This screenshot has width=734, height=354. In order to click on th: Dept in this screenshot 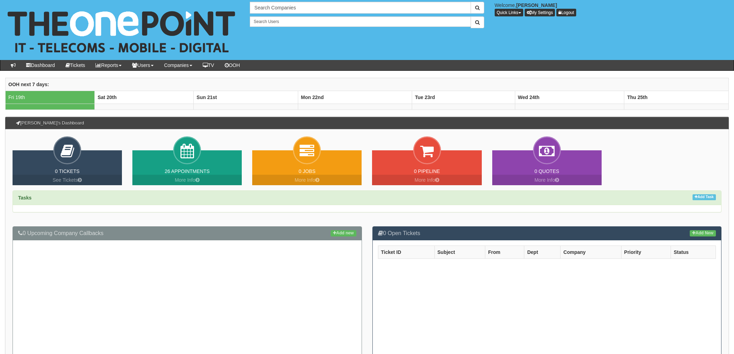, I will do `click(542, 252)`.